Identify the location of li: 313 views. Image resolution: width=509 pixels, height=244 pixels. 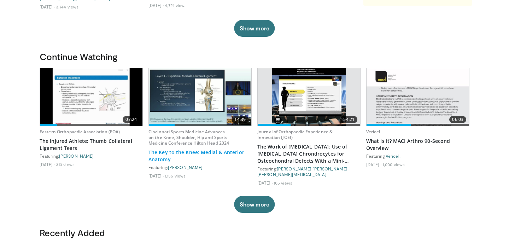
(65, 164).